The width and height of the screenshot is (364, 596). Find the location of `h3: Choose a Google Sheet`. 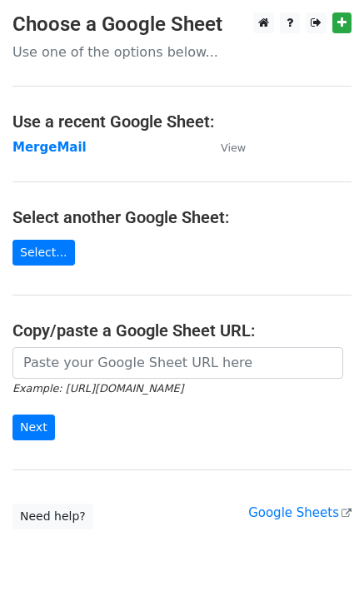

h3: Choose a Google Sheet is located at coordinates (181, 24).